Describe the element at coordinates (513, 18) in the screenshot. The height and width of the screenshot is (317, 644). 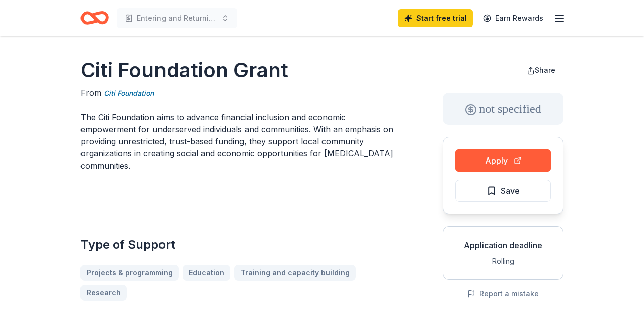
I see `a: Earn Rewards` at that location.